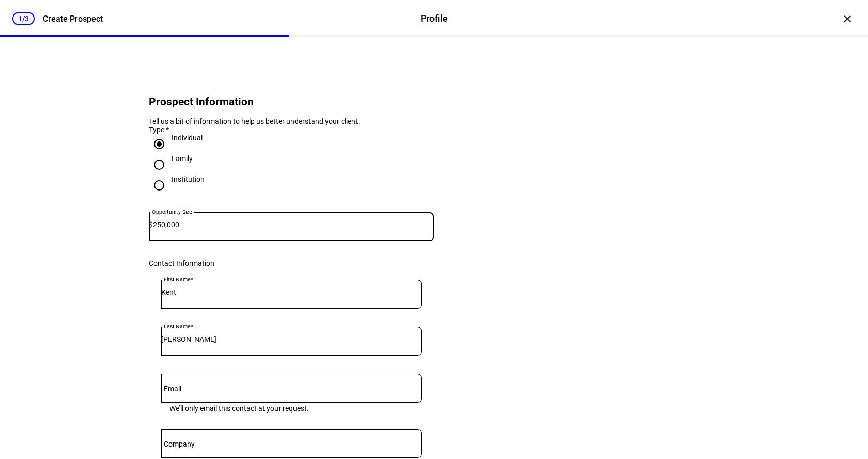 Image resolution: width=868 pixels, height=459 pixels. What do you see at coordinates (292, 121) in the screenshot?
I see `div: Tell us a bit of information to help us better understand your client.` at bounding box center [292, 121].